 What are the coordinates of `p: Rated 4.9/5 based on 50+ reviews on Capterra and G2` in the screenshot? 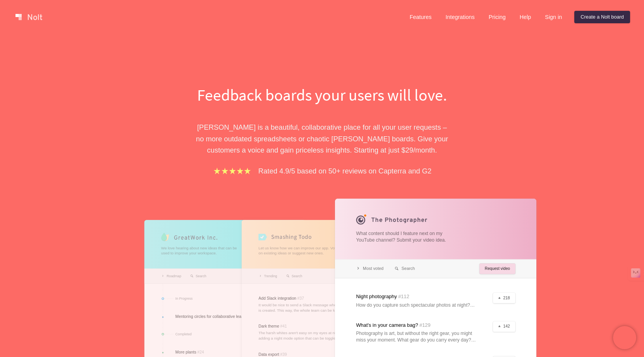 It's located at (345, 171).